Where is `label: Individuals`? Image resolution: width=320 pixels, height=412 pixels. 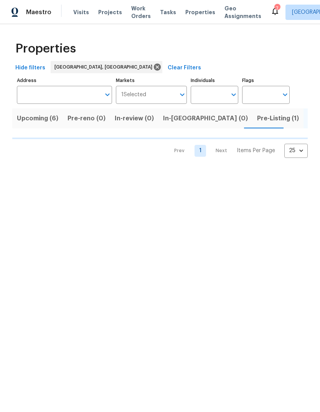 label: Individuals is located at coordinates (214, 81).